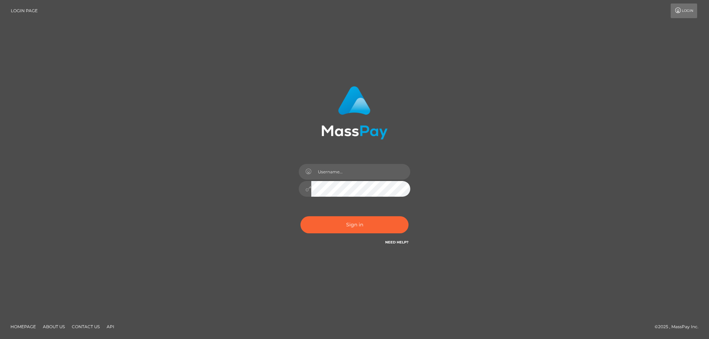 Image resolution: width=709 pixels, height=339 pixels. What do you see at coordinates (361, 172) in the screenshot?
I see `input: Username...` at bounding box center [361, 172].